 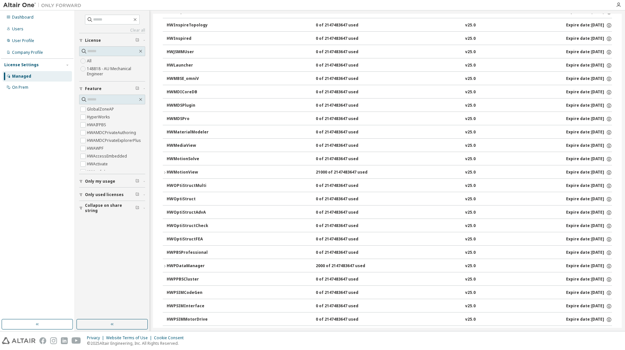 What do you see at coordinates (345, 266) in the screenshot?
I see `div: 2000 of 2147483647 used` at bounding box center [345, 266].